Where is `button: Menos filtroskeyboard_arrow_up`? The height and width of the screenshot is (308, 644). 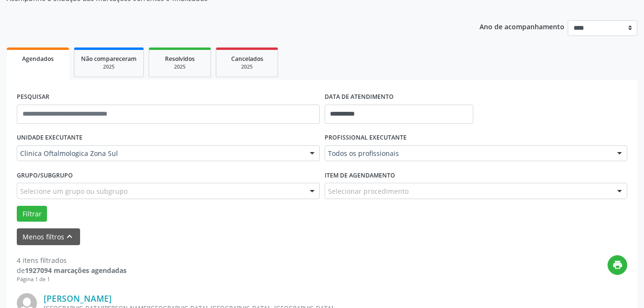 button: Menos filtroskeyboard_arrow_up is located at coordinates (48, 237).